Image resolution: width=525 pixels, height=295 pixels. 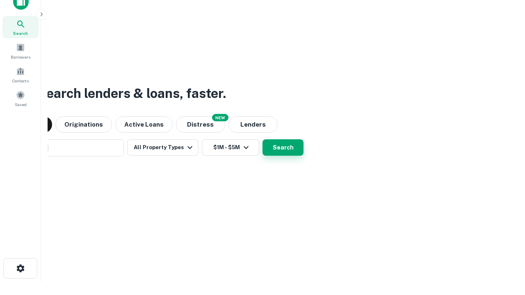 I want to click on span: Borrowers, so click(x=21, y=57).